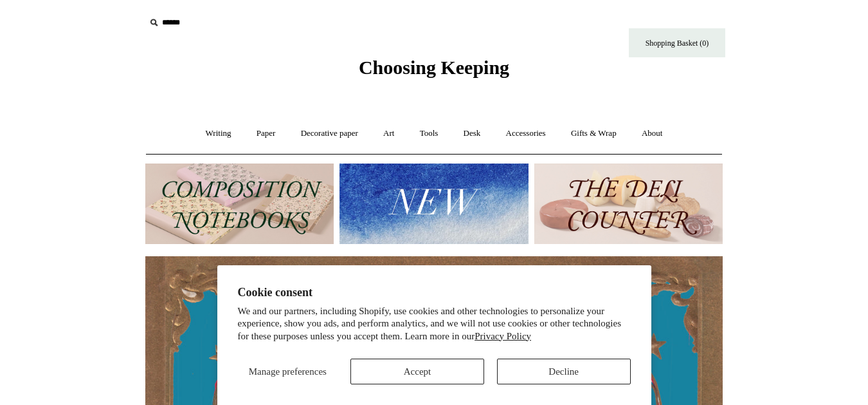 The image size is (868, 405). What do you see at coordinates (472, 133) in the screenshot?
I see `a: Desk` at bounding box center [472, 133].